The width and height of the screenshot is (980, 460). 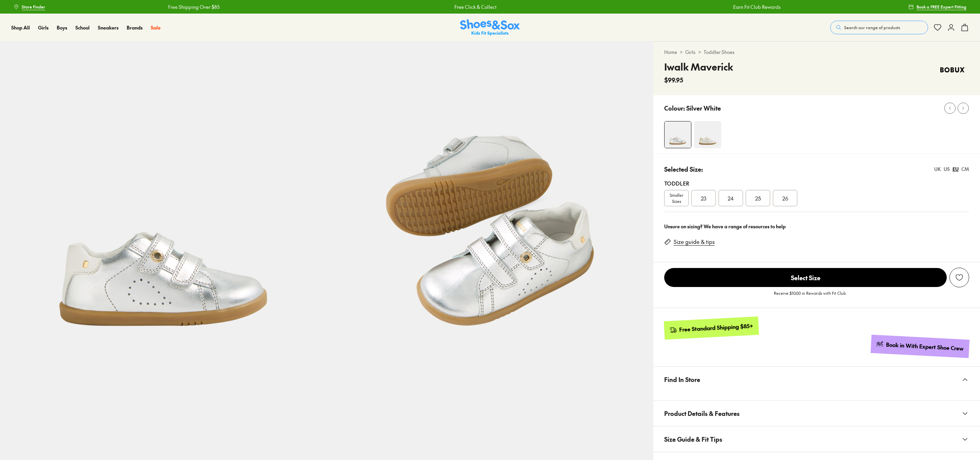 I want to click on p: Colour:, so click(x=674, y=108).